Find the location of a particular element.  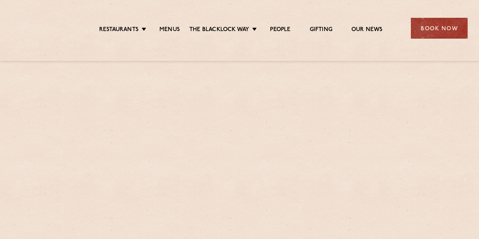

a: People is located at coordinates (280, 30).